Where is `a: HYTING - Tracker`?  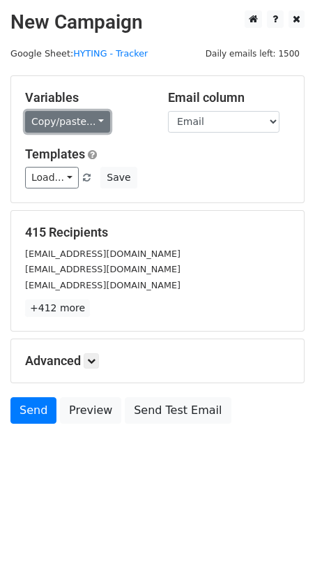
a: HYTING - Tracker is located at coordinates (110, 53).